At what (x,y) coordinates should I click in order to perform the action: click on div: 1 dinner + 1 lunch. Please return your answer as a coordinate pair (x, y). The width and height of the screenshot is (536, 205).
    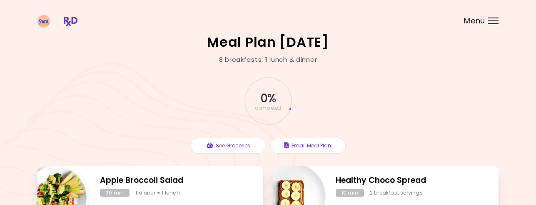
    Looking at the image, I should click on (158, 193).